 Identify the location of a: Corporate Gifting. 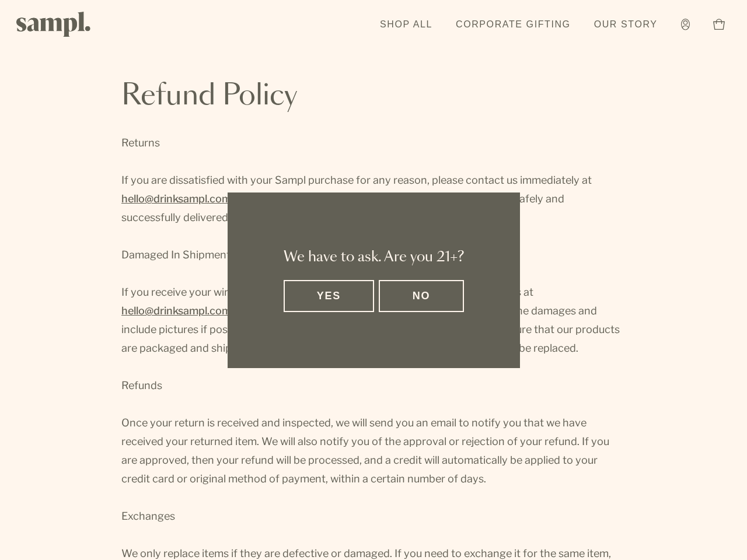
(513, 25).